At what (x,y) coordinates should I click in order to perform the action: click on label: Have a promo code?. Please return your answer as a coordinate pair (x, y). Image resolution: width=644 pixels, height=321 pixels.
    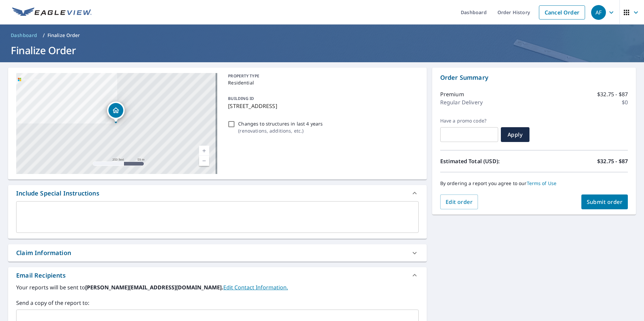
    Looking at the image, I should click on (469, 121).